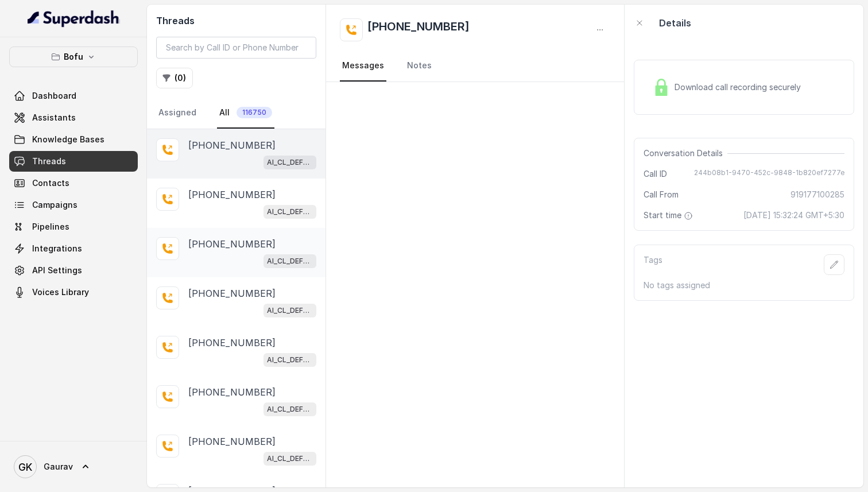  I want to click on span: Gaurav, so click(58, 467).